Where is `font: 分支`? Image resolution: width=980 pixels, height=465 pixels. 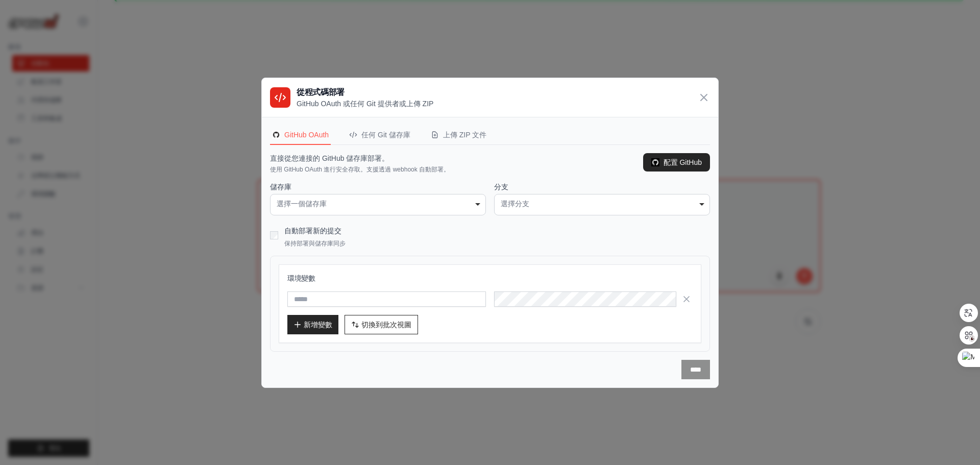
font: 分支 is located at coordinates (501, 186).